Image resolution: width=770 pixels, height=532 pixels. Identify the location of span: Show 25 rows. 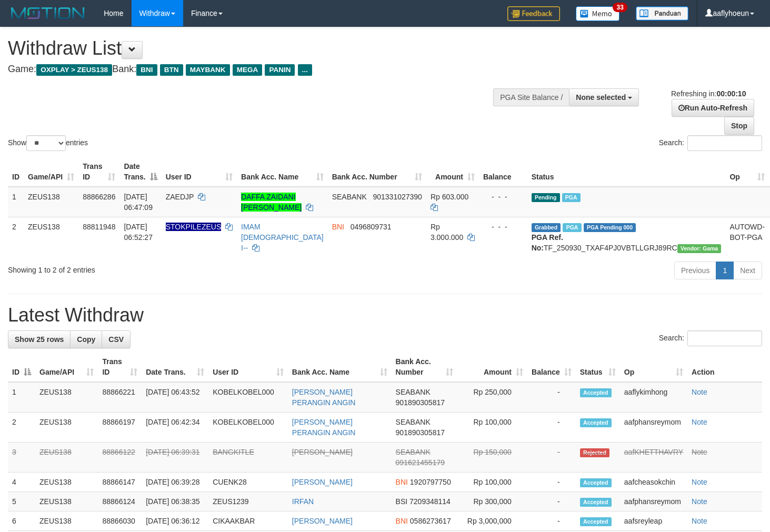
(39, 339).